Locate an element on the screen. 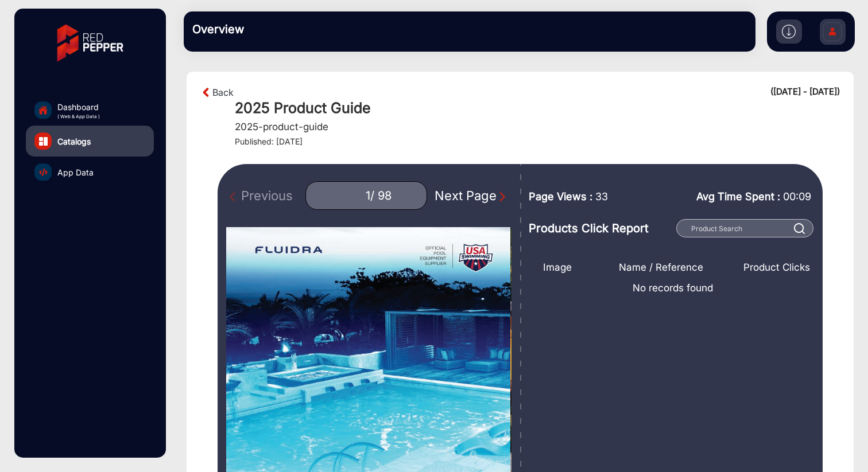 This screenshot has height=472, width=868. div: Image is located at coordinates (557, 268).